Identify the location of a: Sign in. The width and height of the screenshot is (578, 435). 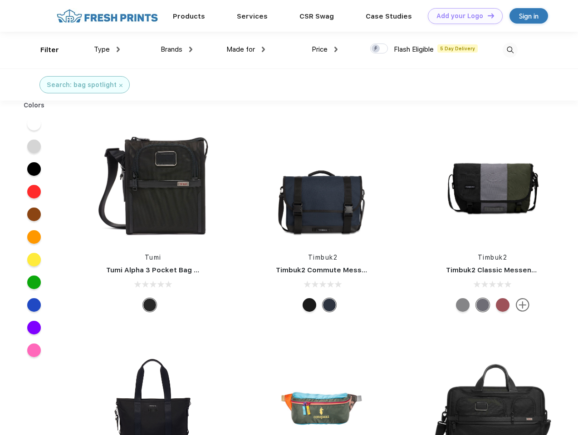
(528, 16).